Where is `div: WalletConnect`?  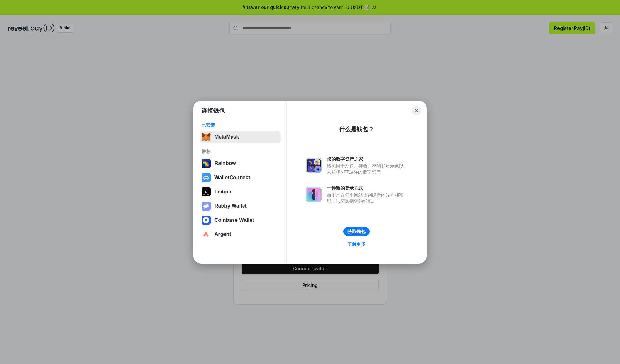
div: WalletConnect is located at coordinates (232, 178).